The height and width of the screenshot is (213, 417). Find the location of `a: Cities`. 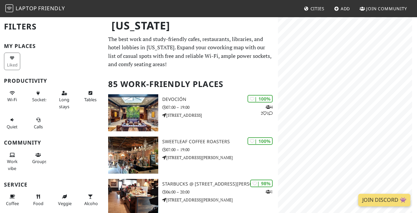

a: Cities is located at coordinates (314, 9).